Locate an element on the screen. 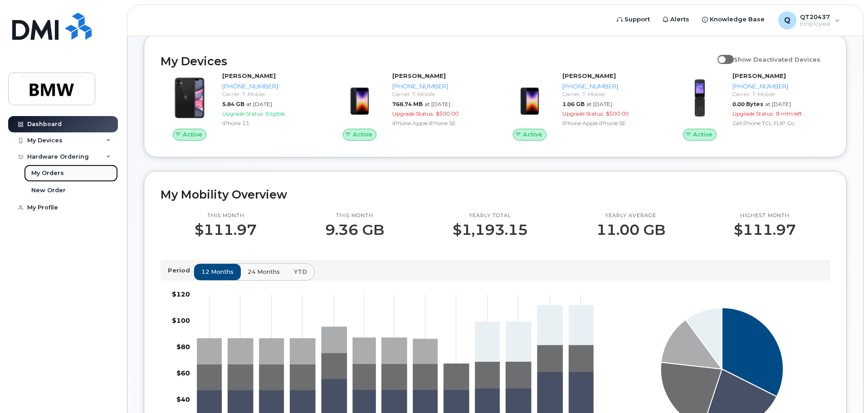  g: 864-790-4898 is located at coordinates (317, 345).